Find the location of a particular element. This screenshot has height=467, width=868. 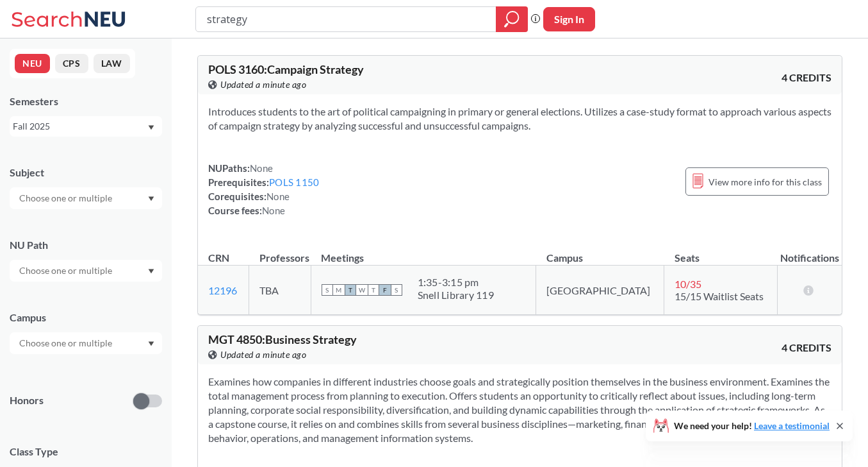

a: 12196 is located at coordinates (222, 290).